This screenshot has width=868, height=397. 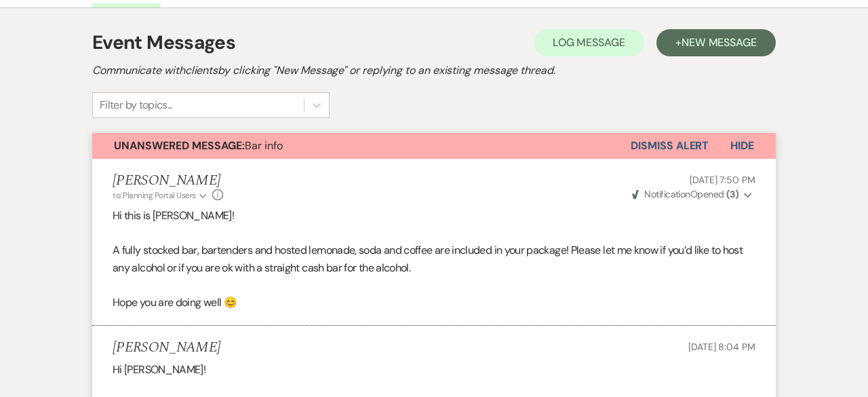 What do you see at coordinates (719, 42) in the screenshot?
I see `span: New Message` at bounding box center [719, 42].